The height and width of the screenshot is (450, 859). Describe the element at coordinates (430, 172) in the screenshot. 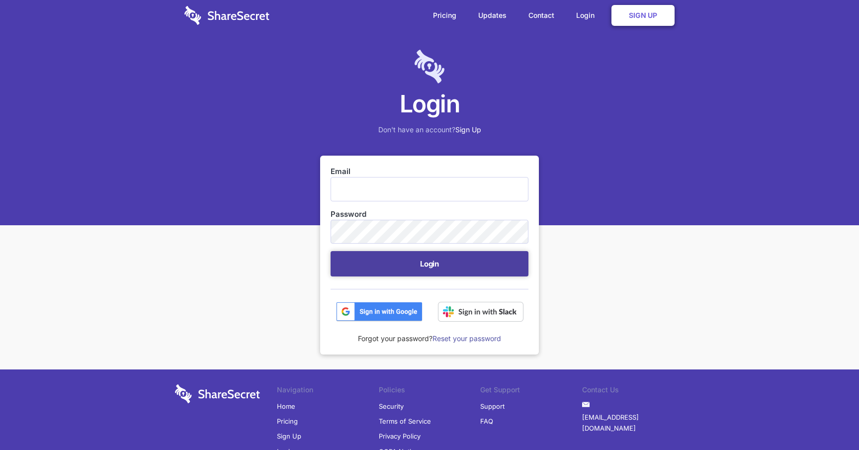

I see `label: Email` at that location.